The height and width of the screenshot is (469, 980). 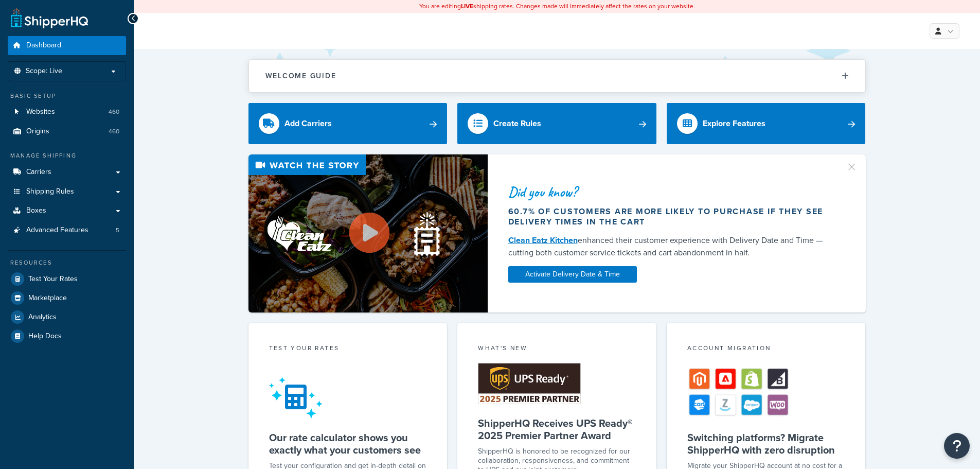 I want to click on a: Marketplace, so click(x=67, y=298).